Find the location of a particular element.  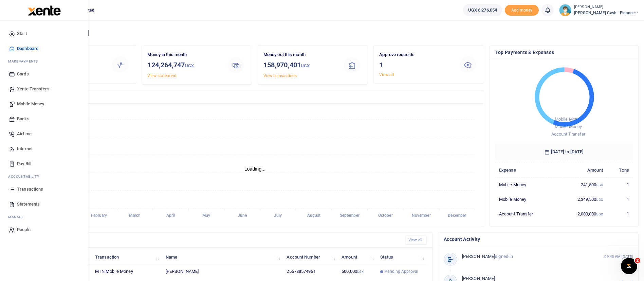

p: Approve requests is located at coordinates (415, 55).